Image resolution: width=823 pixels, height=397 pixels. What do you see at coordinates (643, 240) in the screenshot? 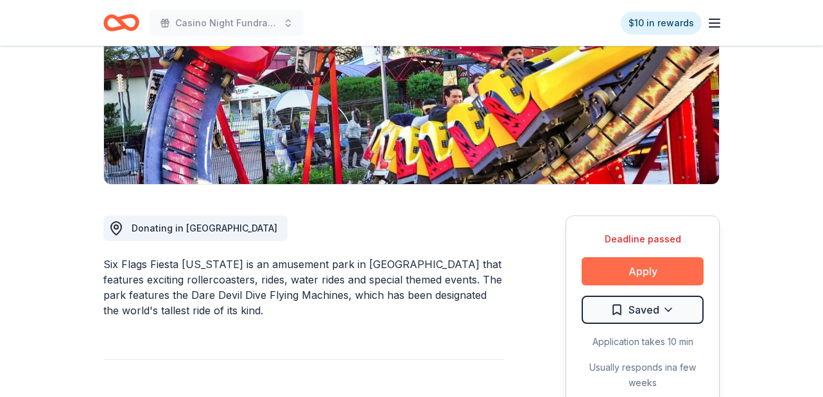
I see `div: Deadline passed` at bounding box center [643, 240].